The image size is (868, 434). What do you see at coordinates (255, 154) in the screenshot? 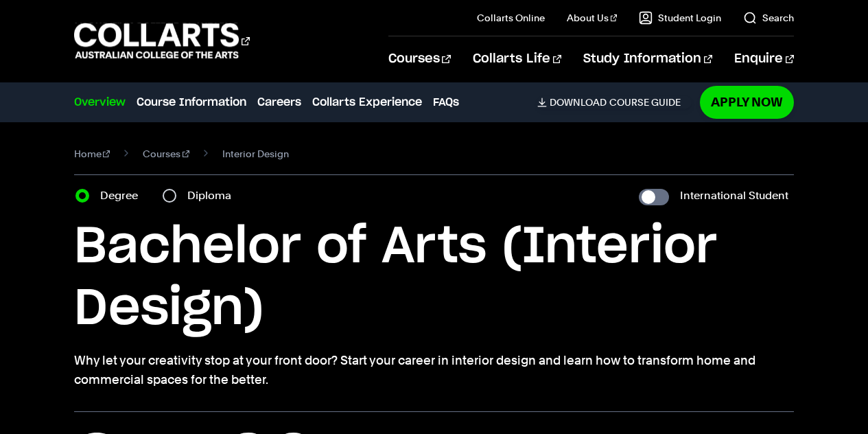
I see `span: Interior Design` at bounding box center [255, 154].